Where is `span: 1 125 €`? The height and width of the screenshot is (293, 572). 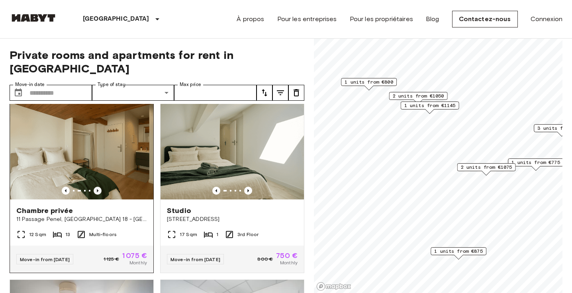 span: 1 125 € is located at coordinates (111, 259).